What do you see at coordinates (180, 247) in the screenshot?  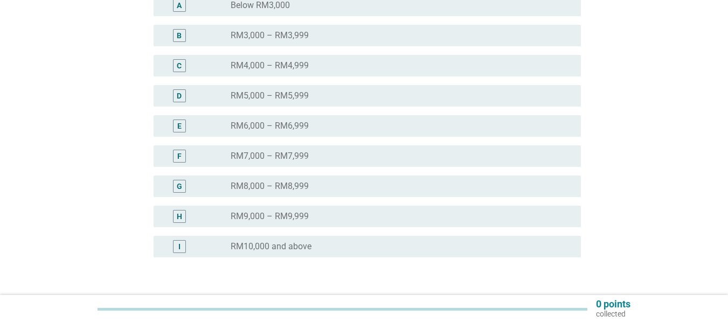 I see `div: I` at bounding box center [180, 247].